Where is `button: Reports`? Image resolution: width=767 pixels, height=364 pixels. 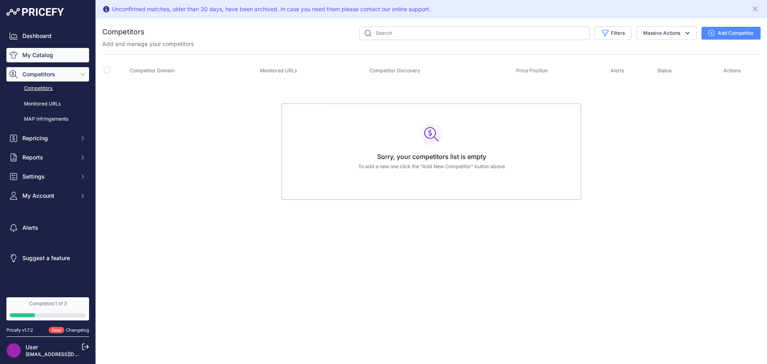
button: Reports is located at coordinates (48, 157).